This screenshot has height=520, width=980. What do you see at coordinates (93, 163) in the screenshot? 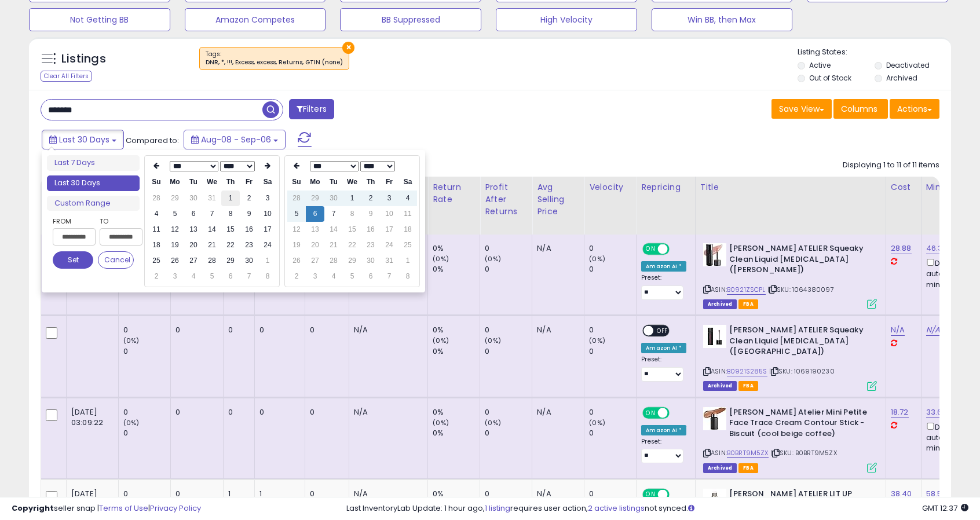
I see `li: Last 7 Days` at bounding box center [93, 163].